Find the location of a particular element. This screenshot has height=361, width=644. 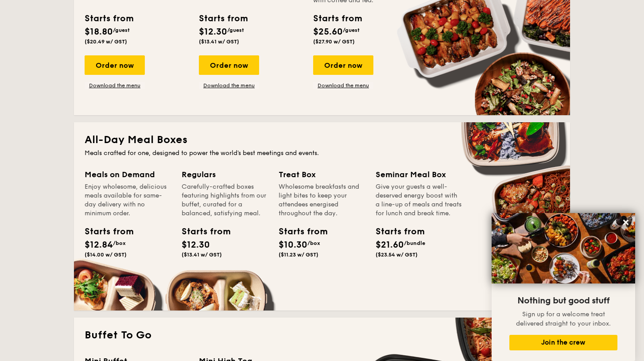

div: Give your guests a well-deserved energy boost with a line-up of meals and treats for lunch and br... is located at coordinates (418, 200).